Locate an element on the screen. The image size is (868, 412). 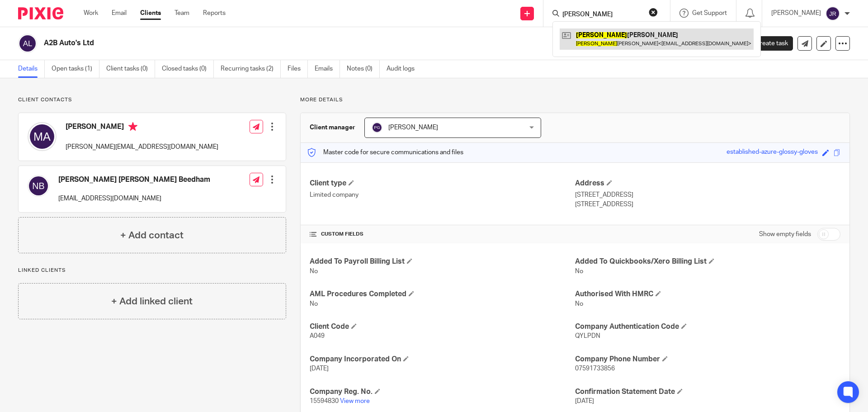
p: Limited company is located at coordinates (442, 195).